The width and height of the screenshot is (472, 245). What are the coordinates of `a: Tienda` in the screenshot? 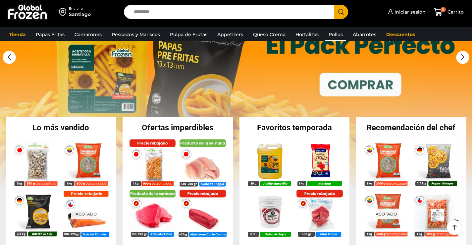 It's located at (17, 34).